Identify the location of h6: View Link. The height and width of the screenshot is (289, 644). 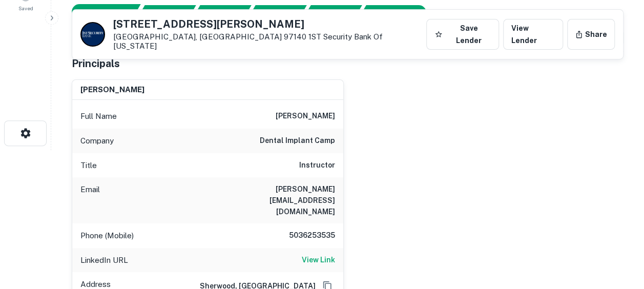
(318, 260).